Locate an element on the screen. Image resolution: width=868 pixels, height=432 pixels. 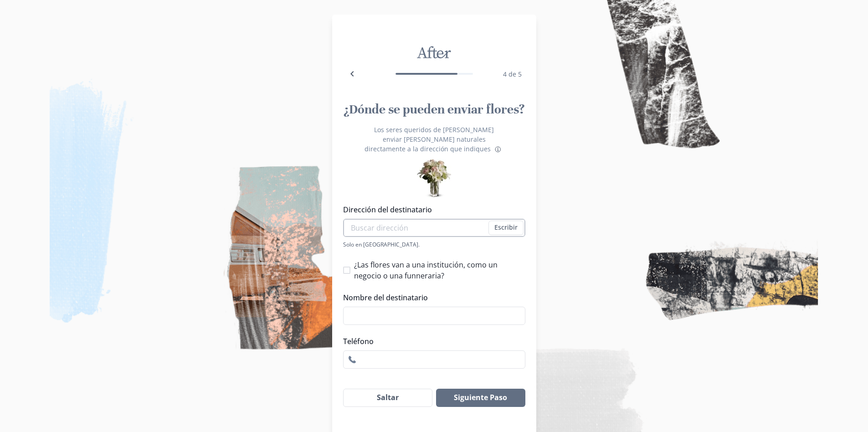
span: ¿Las flores van a una institución, como un negocio o una funneraria? is located at coordinates (440, 270).